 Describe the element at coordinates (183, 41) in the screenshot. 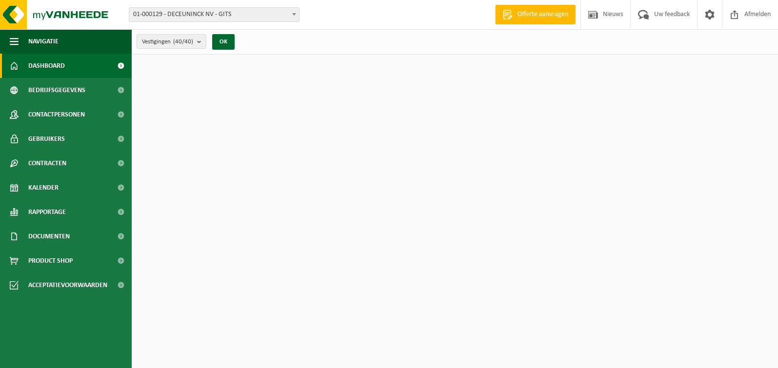

I see `count: (40/40)` at that location.